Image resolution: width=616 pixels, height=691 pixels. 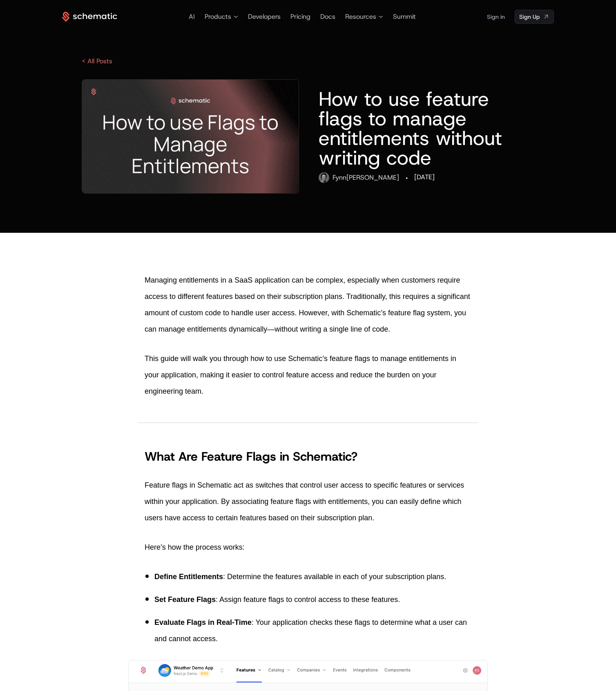 What do you see at coordinates (534, 17) in the screenshot?
I see `a: [object Object]` at bounding box center [534, 17].